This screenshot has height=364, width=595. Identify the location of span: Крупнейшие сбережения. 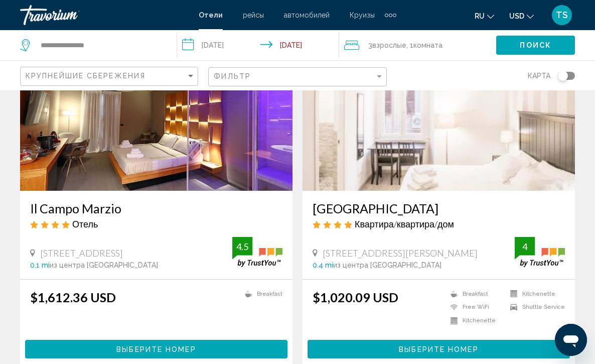
(85, 76).